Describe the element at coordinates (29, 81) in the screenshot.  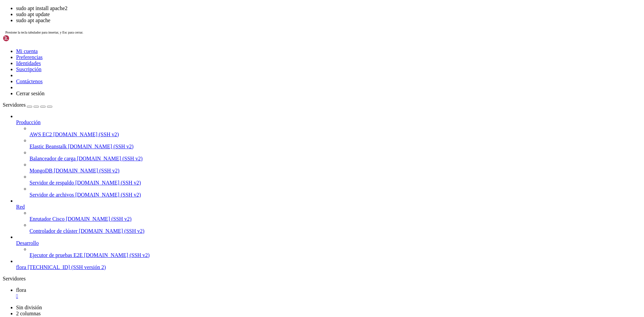
I see `a: Contáctenos` at that location.